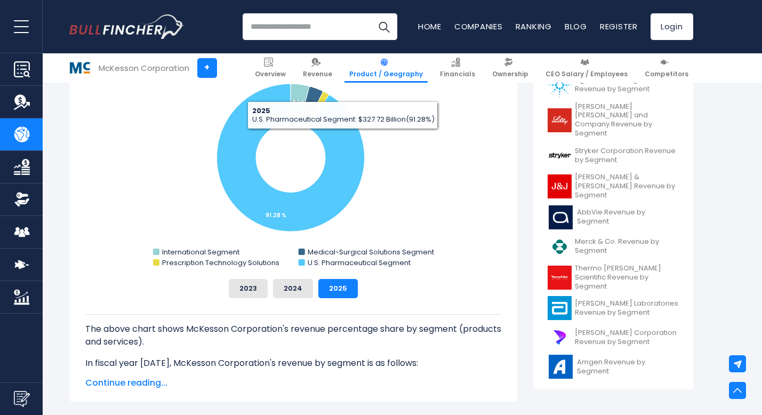 The height and width of the screenshot is (415, 762). I want to click on tspan: 4.1 %, so click(299, 102).